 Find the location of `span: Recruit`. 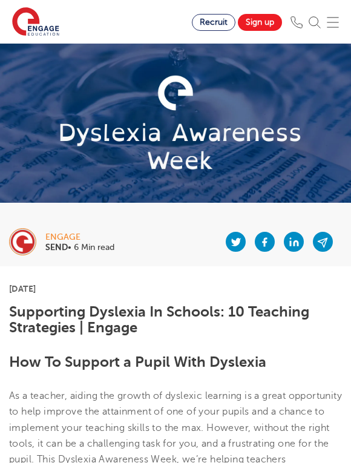

span: Recruit is located at coordinates (214, 22).